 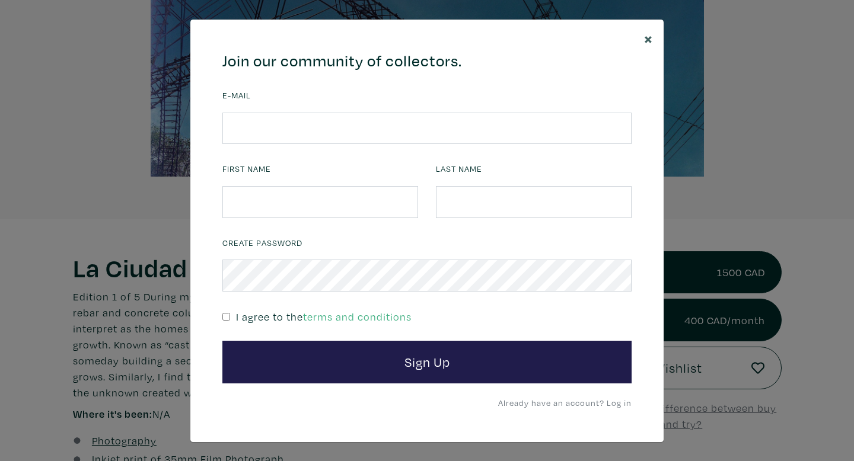 What do you see at coordinates (648, 38) in the screenshot?
I see `button: Close` at bounding box center [648, 38].